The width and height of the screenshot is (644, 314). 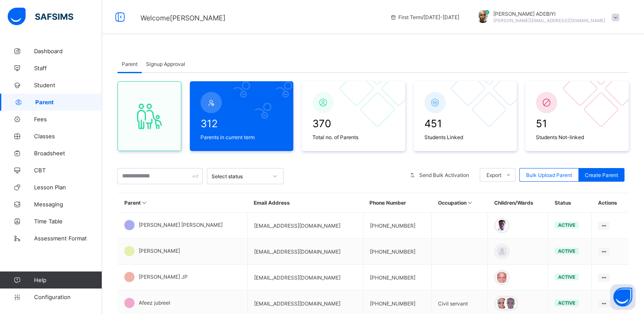 I want to click on span: Staff, so click(x=68, y=68).